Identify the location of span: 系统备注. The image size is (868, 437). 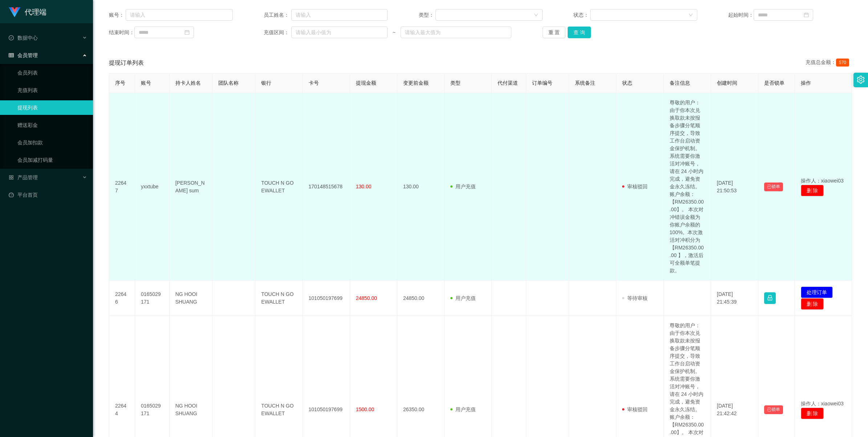
(585, 83).